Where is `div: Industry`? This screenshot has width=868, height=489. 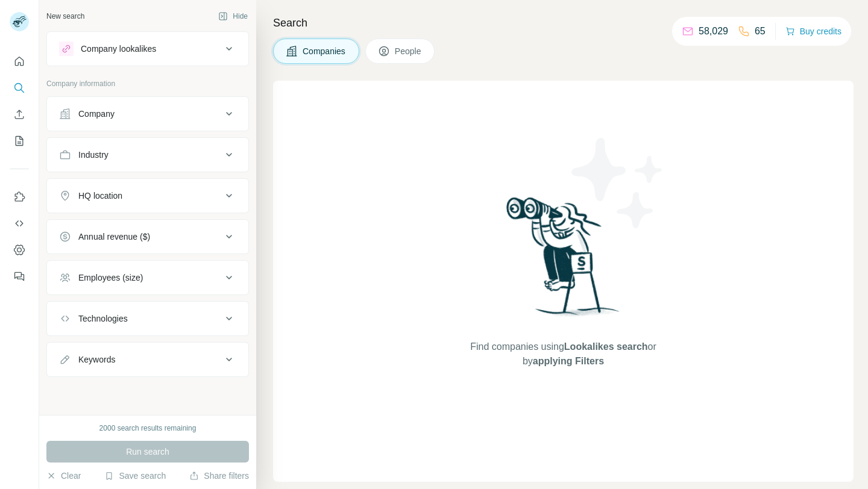
div: Industry is located at coordinates (94, 155).